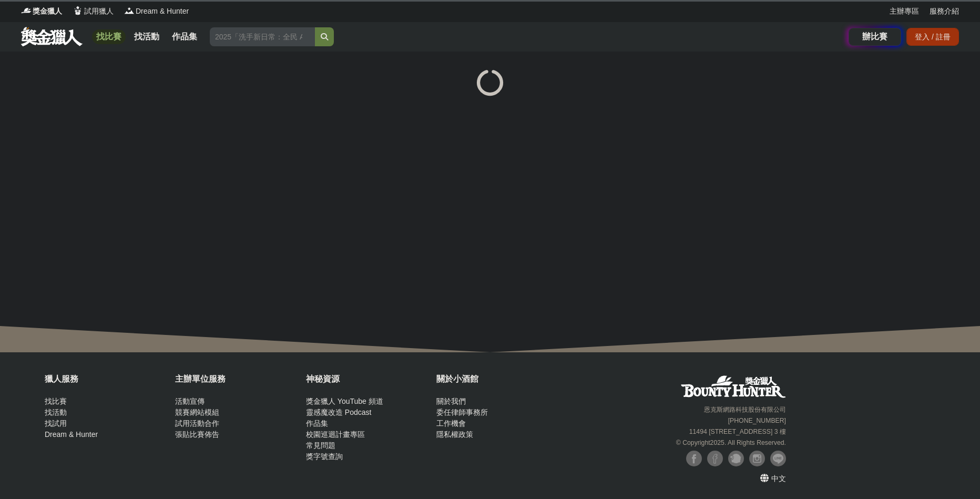 The width and height of the screenshot is (980, 499). Describe the element at coordinates (368, 379) in the screenshot. I see `div: 神秘資源` at that location.